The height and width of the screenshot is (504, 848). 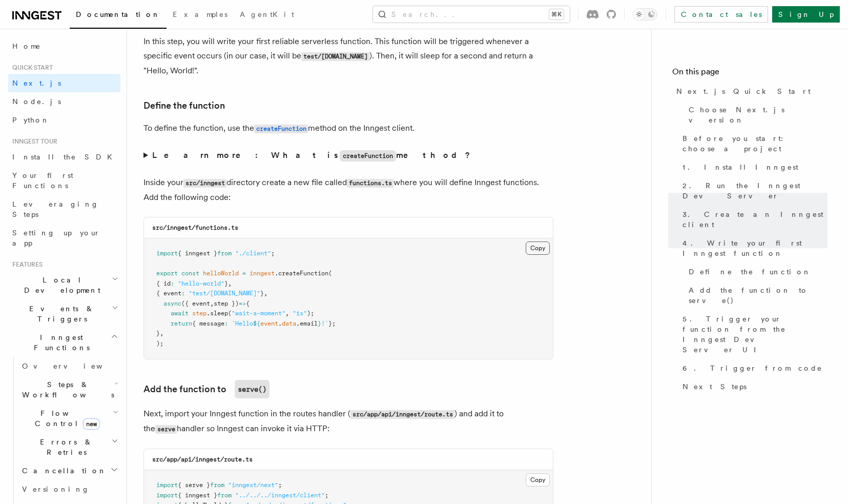 What do you see at coordinates (164, 283) in the screenshot?
I see `span: { id` at bounding box center [164, 283].